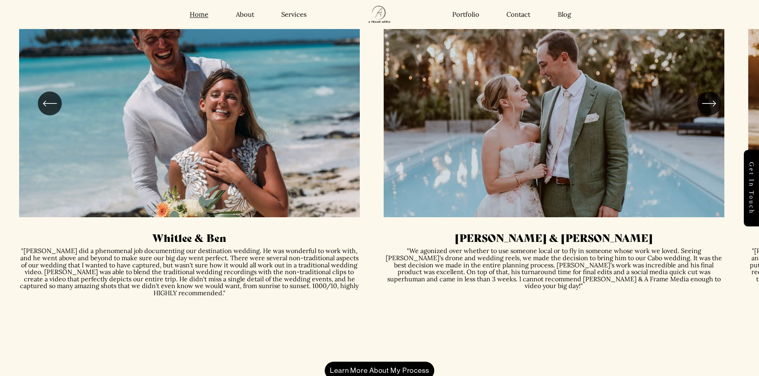 The image size is (759, 376). I want to click on a: Home, so click(199, 14).